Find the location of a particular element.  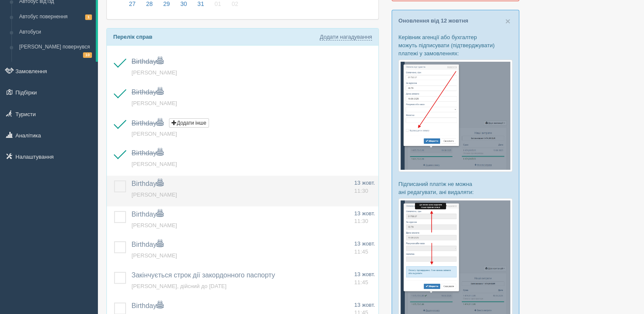

span: Закінчується строк дії закордонного паспорту is located at coordinates (203, 275).